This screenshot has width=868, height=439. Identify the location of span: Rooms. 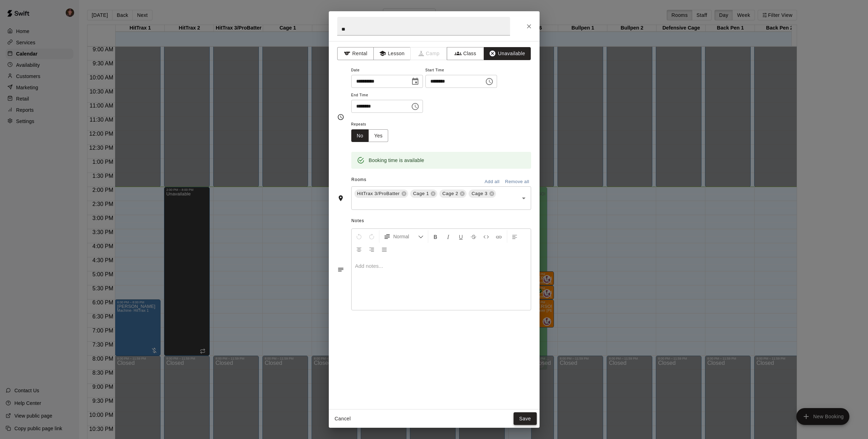
(359, 179).